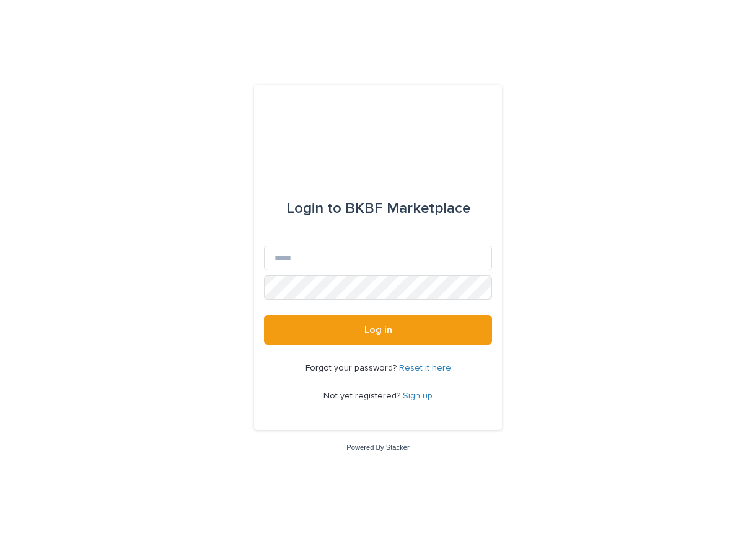  I want to click on span: Forgot your password?, so click(352, 369).